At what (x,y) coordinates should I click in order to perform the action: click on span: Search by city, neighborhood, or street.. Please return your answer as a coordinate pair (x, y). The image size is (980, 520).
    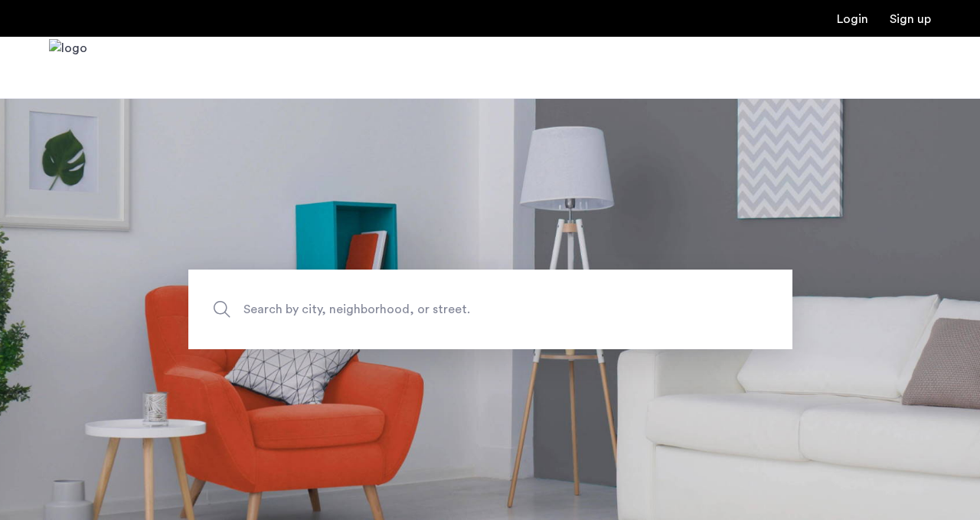
    Looking at the image, I should click on (455, 309).